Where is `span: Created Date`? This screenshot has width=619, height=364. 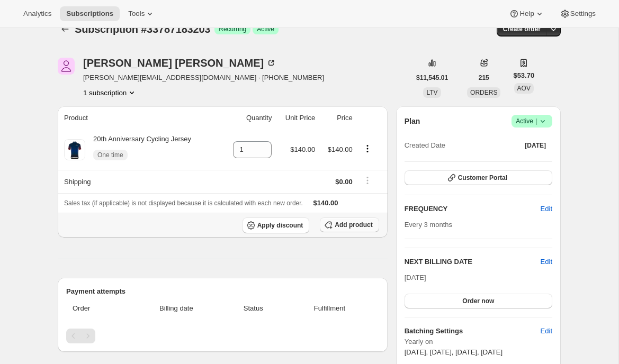 span: Created Date is located at coordinates (425, 145).